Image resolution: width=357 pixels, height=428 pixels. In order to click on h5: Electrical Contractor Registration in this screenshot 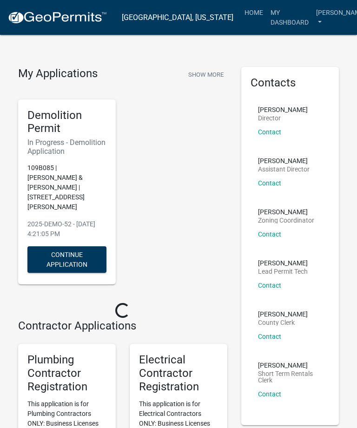, I will do `click(178, 373)`.